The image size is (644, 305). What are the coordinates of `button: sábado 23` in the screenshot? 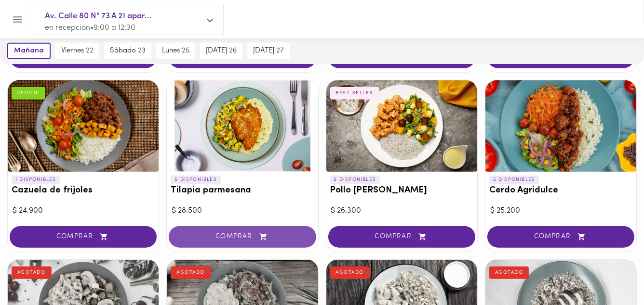 It's located at (128, 51).